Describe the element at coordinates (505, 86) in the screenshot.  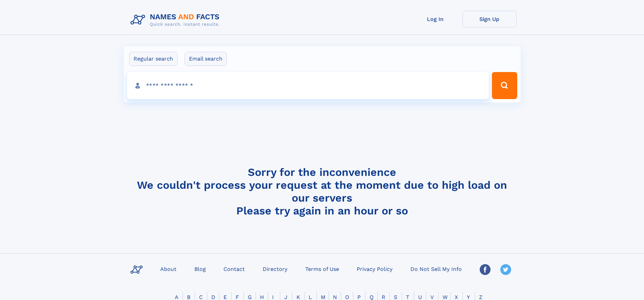
I see `button: Search Button` at that location.